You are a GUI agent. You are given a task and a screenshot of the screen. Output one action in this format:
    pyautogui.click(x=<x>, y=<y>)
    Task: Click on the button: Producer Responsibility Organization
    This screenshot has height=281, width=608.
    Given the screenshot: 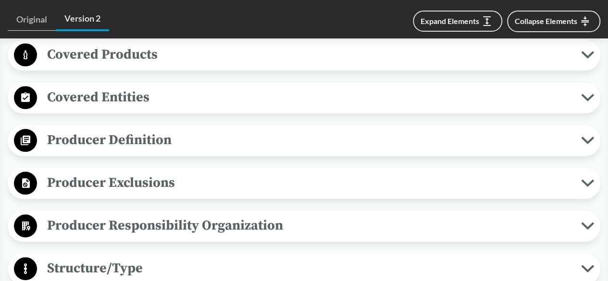 What is the action you would take?
    pyautogui.click(x=304, y=226)
    